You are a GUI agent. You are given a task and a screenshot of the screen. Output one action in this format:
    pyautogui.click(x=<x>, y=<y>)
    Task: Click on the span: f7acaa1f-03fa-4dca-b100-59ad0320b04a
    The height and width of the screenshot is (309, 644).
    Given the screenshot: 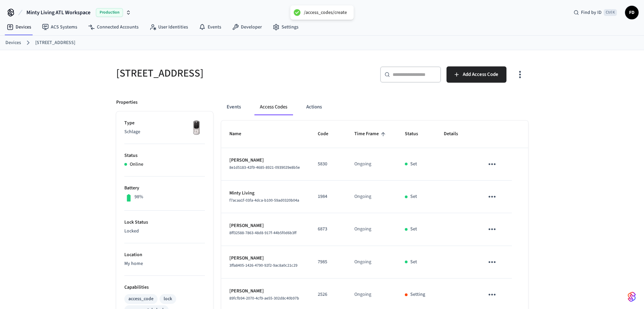 What is the action you would take?
    pyautogui.click(x=264, y=200)
    